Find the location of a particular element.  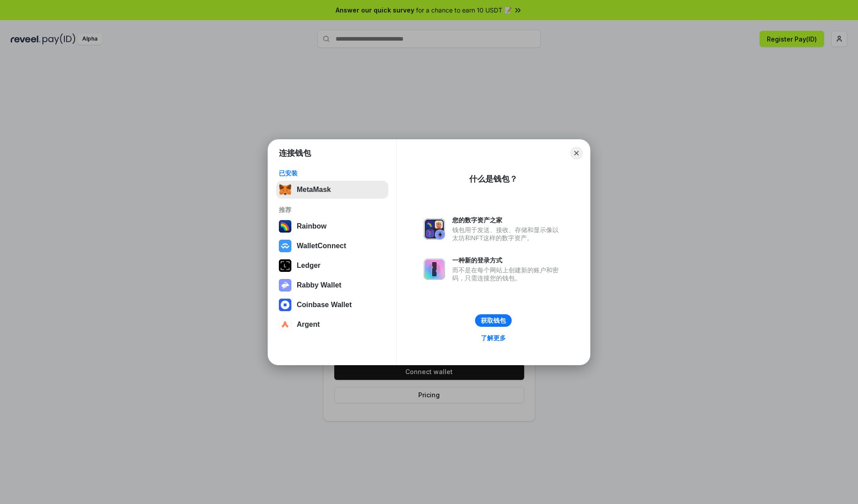

button: Argent is located at coordinates (332, 325).